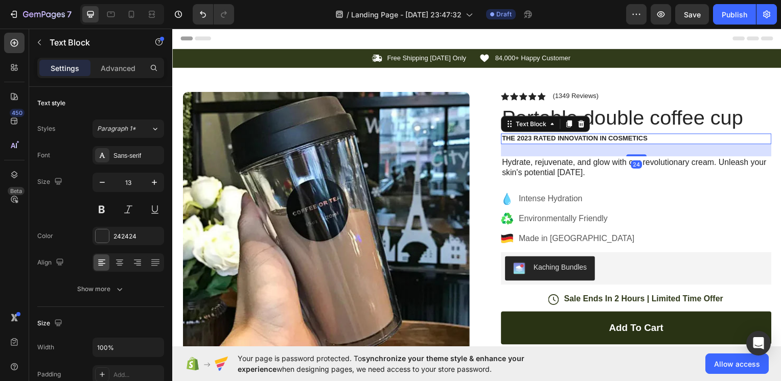  What do you see at coordinates (49, 374) in the screenshot?
I see `div: Padding` at bounding box center [49, 374].